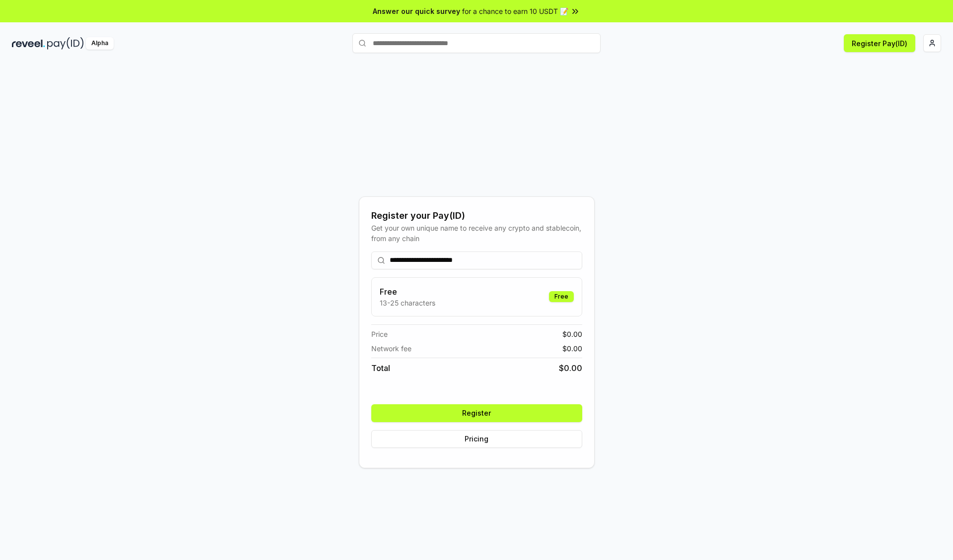 This screenshot has width=953, height=560. Describe the element at coordinates (477, 216) in the screenshot. I see `div: Register your Pay(ID)` at that location.